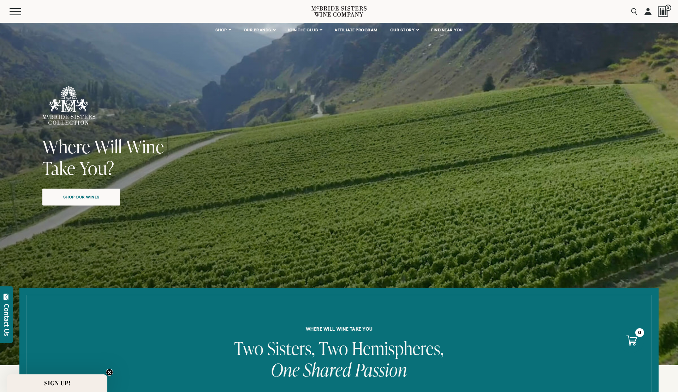 The height and width of the screenshot is (392, 678). Describe the element at coordinates (303, 30) in the screenshot. I see `span: JOIN THE CLUB` at that location.